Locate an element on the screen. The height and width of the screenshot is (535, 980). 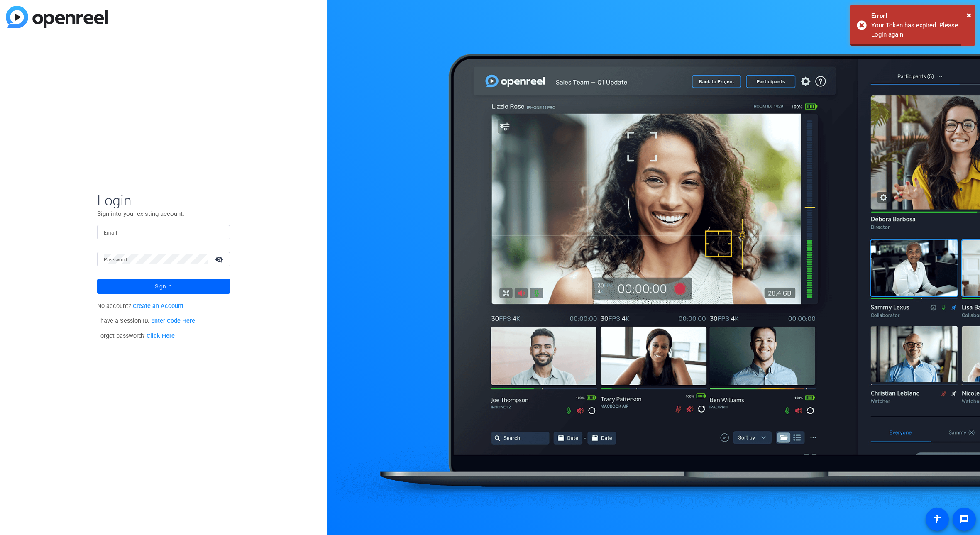
div: Error! is located at coordinates (920, 16).